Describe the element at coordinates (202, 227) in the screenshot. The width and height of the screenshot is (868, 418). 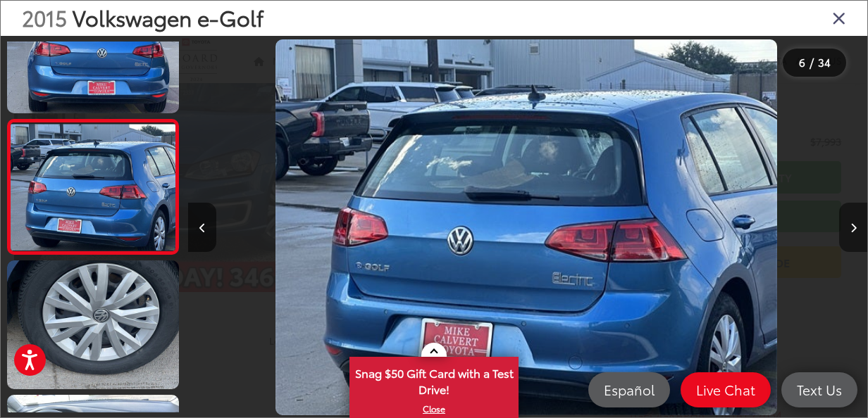
I see `button: Previous image` at that location.